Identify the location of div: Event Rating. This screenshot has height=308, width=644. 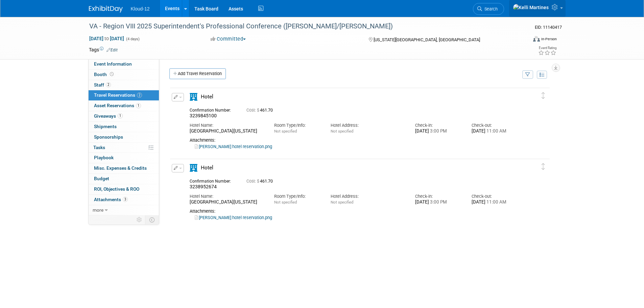
(547, 48).